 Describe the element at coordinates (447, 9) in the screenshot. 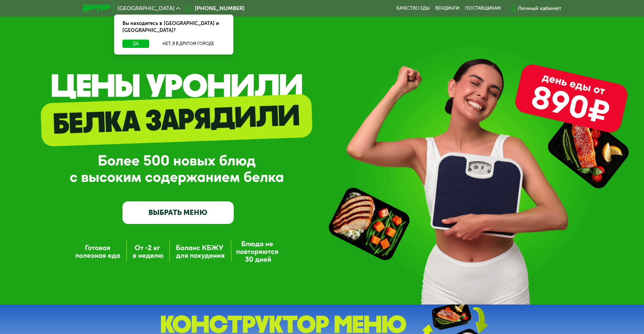

I see `a: Вендинги` at that location.